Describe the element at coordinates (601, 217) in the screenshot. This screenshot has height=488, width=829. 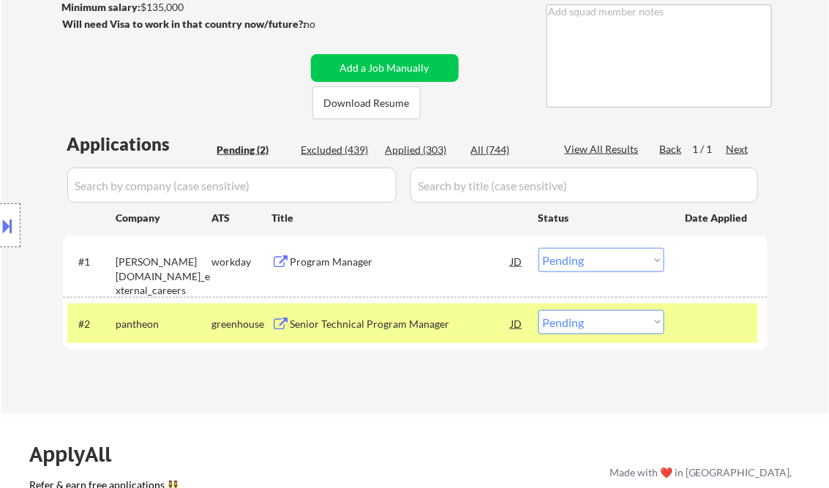
I see `div: Status` at that location.